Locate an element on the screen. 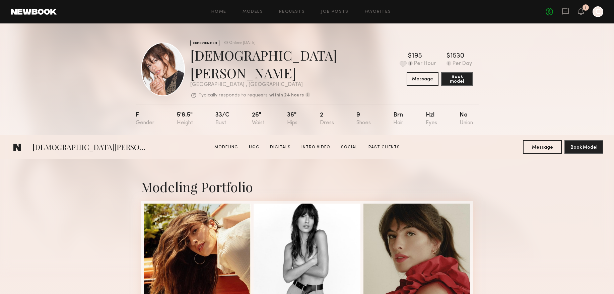 Image resolution: width=614 pixels, height=294 pixels. div: 195 is located at coordinates (417, 56).